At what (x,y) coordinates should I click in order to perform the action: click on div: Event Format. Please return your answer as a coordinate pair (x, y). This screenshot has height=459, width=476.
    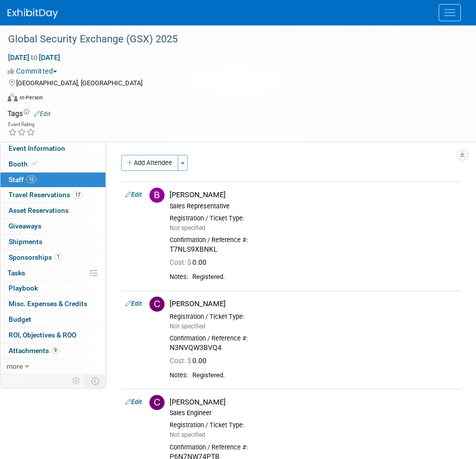
    Looking at the image, I should click on (235, 100).